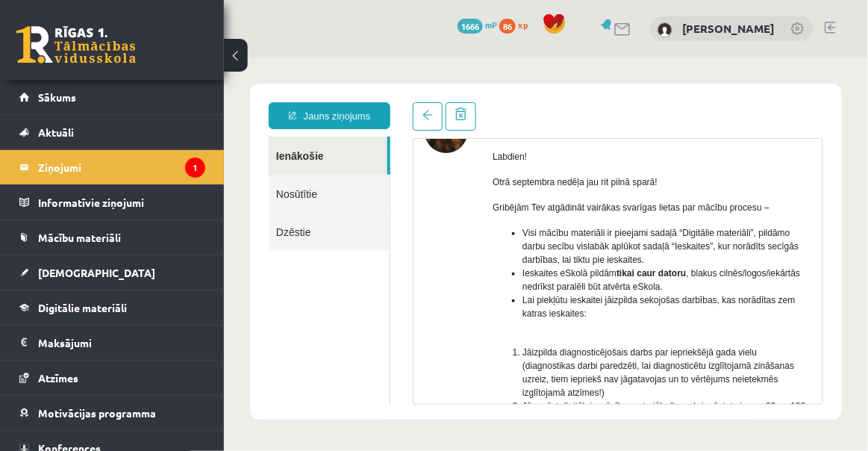 Image resolution: width=868 pixels, height=451 pixels. Describe the element at coordinates (56, 97) in the screenshot. I see `span: Sākums` at that location.